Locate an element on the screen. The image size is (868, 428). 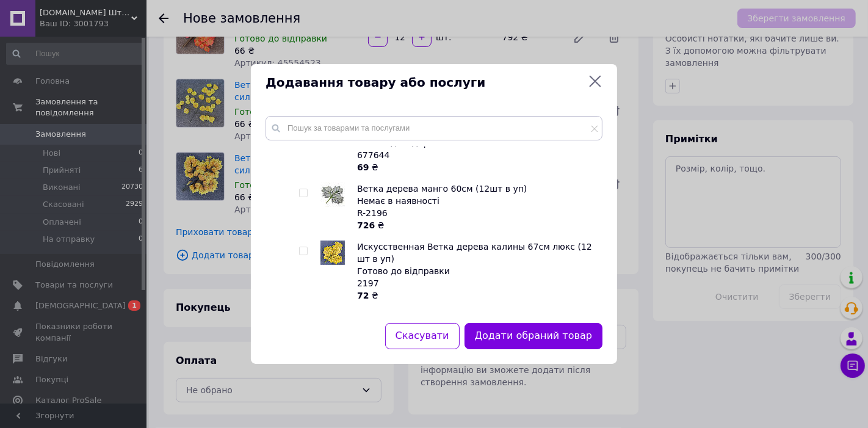
b: 726 is located at coordinates (365, 225).